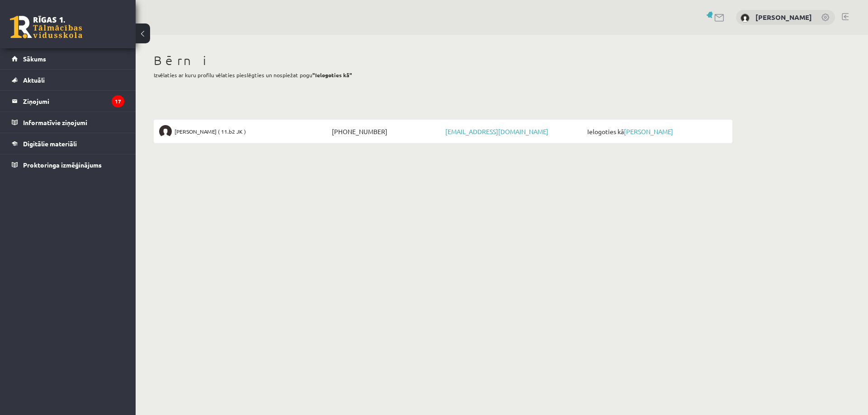 The image size is (868, 415). Describe the element at coordinates (656, 131) in the screenshot. I see `span: Ielogoties kā` at that location.